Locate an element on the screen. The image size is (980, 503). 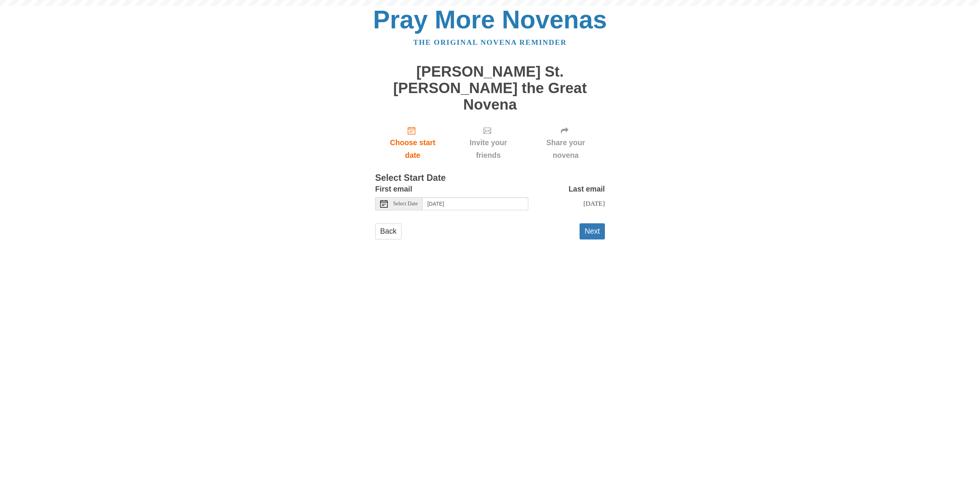
label: First email is located at coordinates (393, 189).